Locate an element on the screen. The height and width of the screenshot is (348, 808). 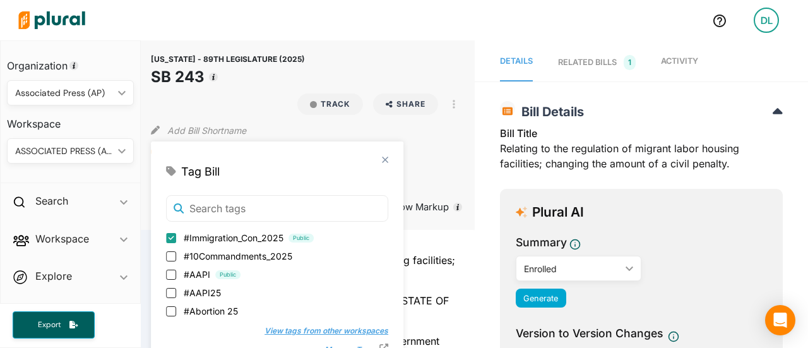
button: Add Bill Shortname is located at coordinates (206, 130).